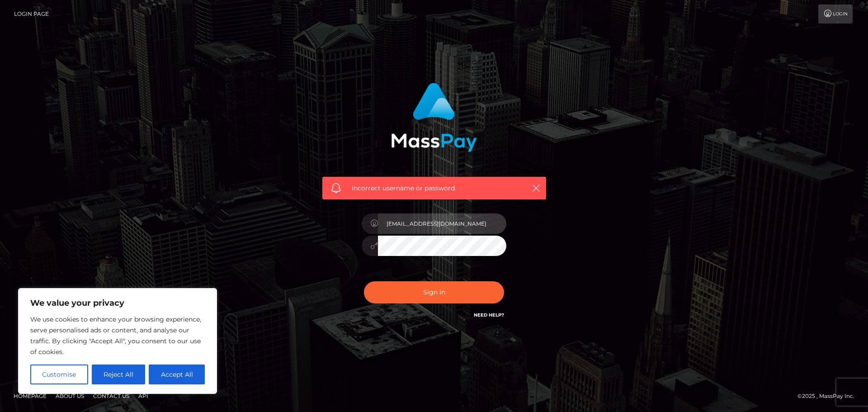 The width and height of the screenshot is (868, 412). I want to click on a: API, so click(144, 395).